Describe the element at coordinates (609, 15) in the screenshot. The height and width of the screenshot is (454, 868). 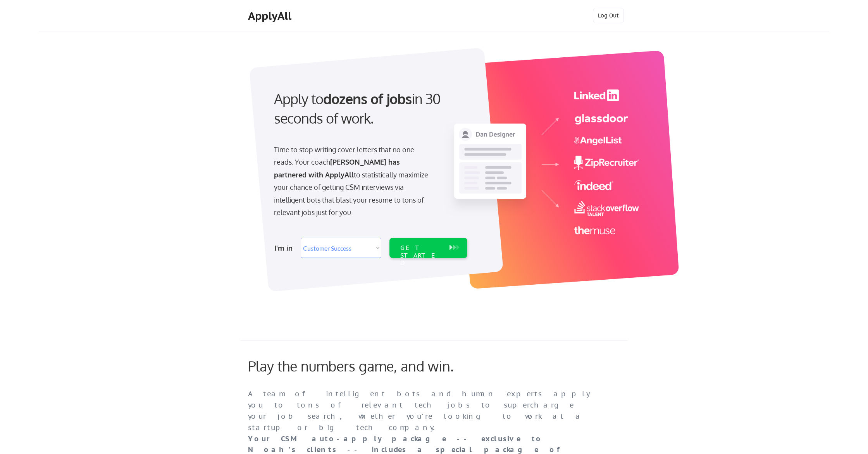
I see `button: Log Out` at that location.